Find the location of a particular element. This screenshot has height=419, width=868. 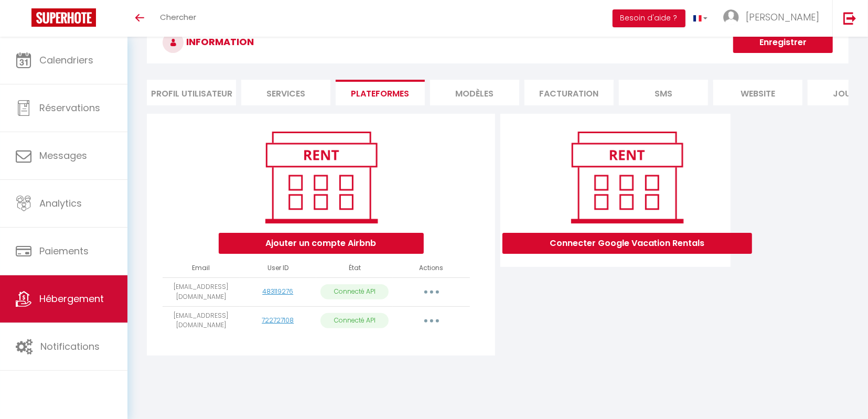

span: Analytics is located at coordinates (61, 203).